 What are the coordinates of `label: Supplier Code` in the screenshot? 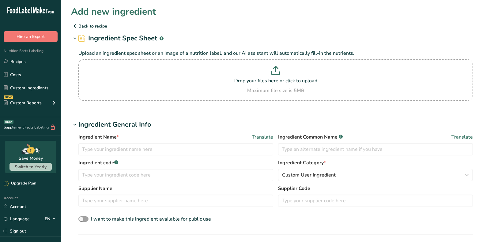 It's located at (375, 189).